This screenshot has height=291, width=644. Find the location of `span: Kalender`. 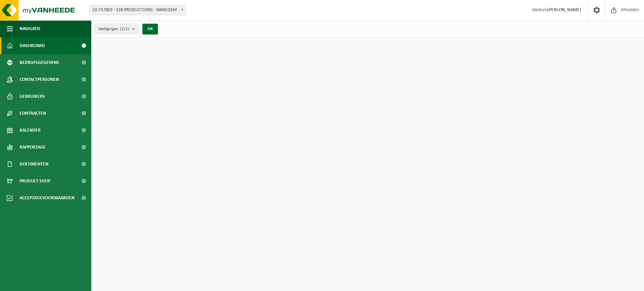

span: Kalender is located at coordinates (31, 130).